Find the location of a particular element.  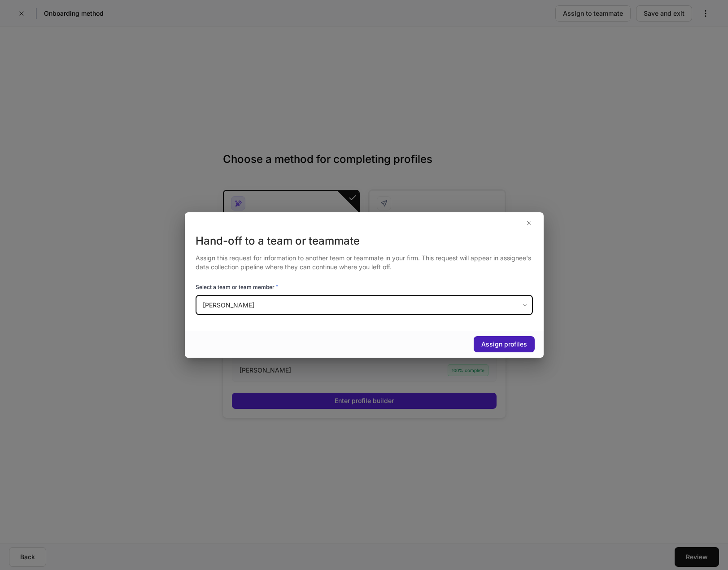

div: Assign this request for information to another team or teammate in your firm. This request will a... is located at coordinates (364, 260).